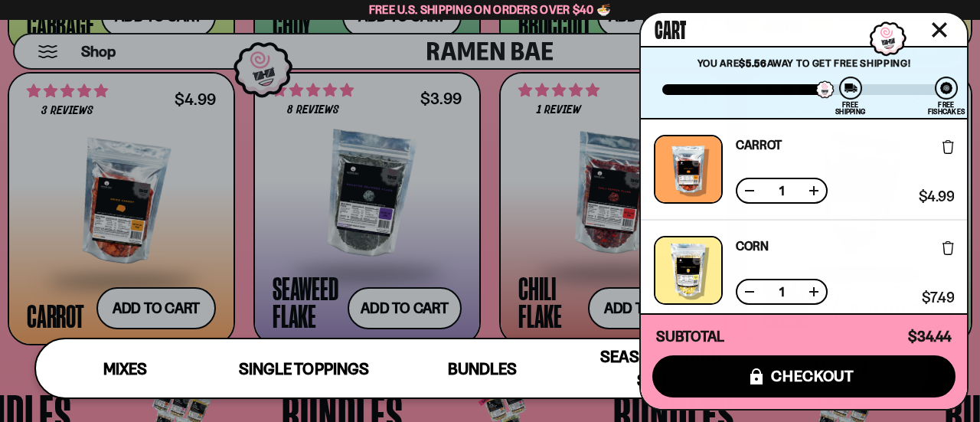 The width and height of the screenshot is (980, 422). I want to click on span: Cart, so click(670, 28).